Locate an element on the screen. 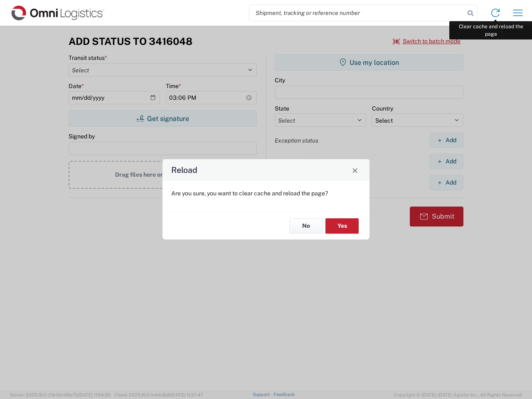 The image size is (532, 399). button: Yes is located at coordinates (342, 226).